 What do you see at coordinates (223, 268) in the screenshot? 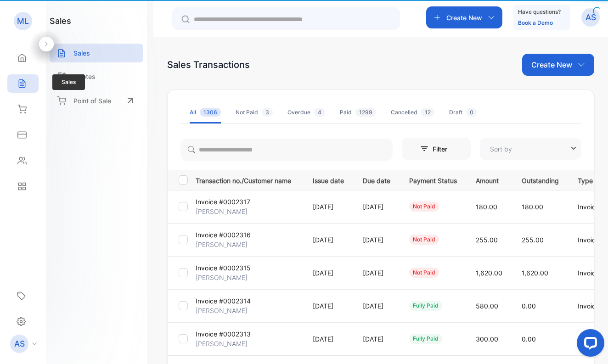
I see `p: Invoice #0002315` at bounding box center [223, 268].